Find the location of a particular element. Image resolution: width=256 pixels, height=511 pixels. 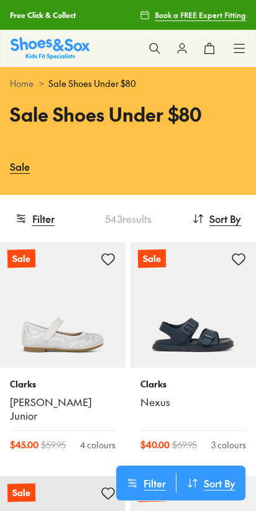

div: 3 colours is located at coordinates (228, 444).